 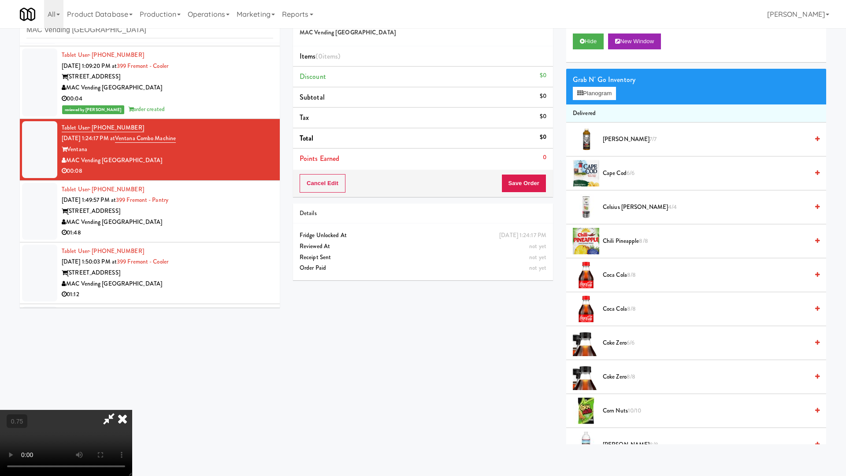 What do you see at coordinates (544, 157) in the screenshot?
I see `div: 0` at bounding box center [544, 157].